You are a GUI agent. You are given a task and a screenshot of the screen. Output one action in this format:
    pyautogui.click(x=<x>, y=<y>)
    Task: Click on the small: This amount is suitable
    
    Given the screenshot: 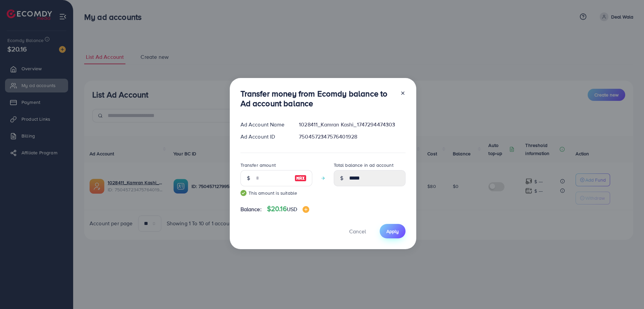 What is the action you would take?
    pyautogui.click(x=277, y=193)
    